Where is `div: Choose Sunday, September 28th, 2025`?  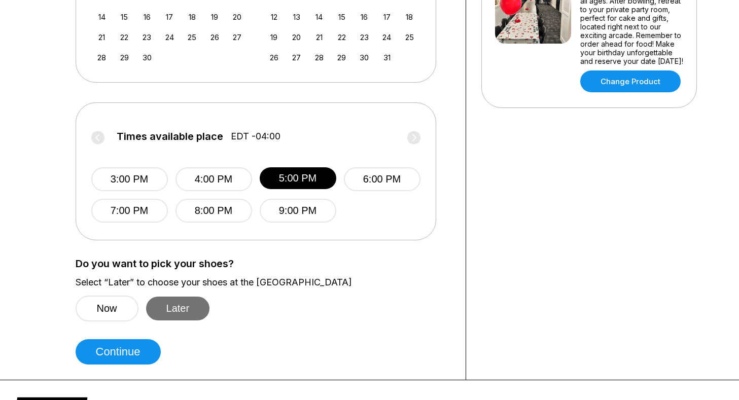 div: Choose Sunday, September 28th, 2025 is located at coordinates (101, 57).